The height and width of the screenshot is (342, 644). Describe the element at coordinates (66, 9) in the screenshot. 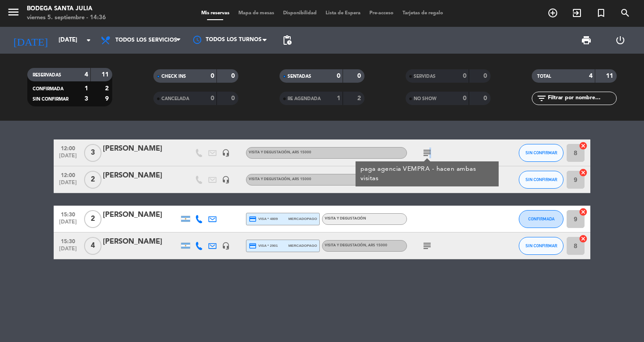

I see `div: Bodega Santa Julia` at that location.